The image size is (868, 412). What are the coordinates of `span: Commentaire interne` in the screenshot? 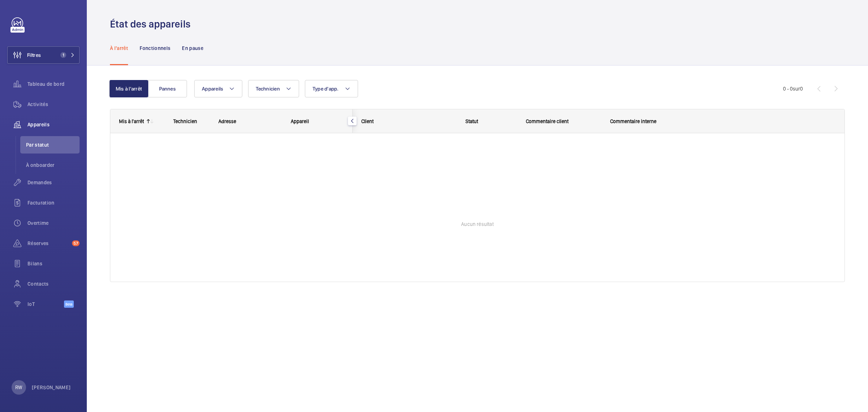 It's located at (633, 121).